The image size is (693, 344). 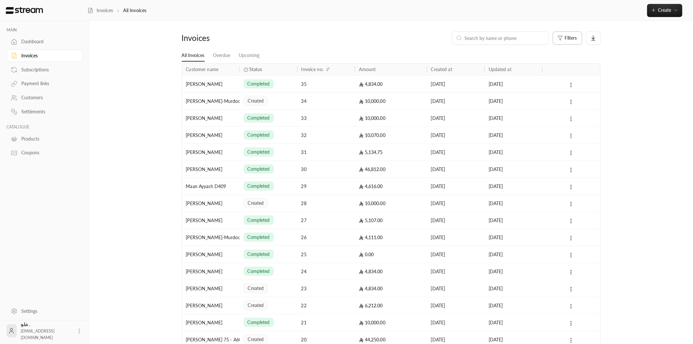 I want to click on div: 22, so click(x=326, y=305).